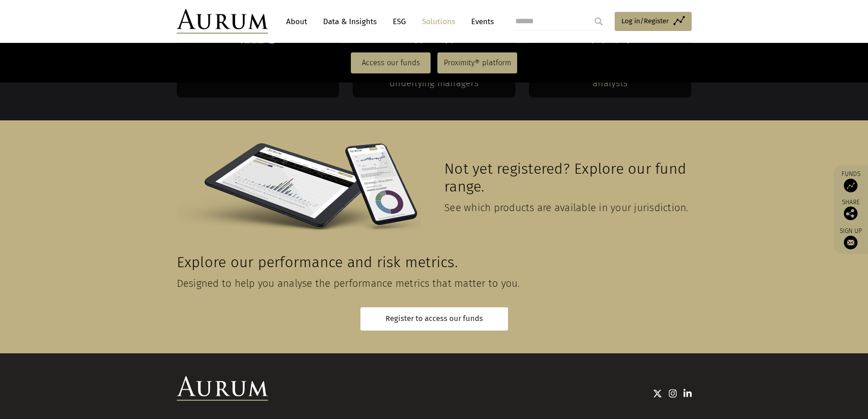 This screenshot has height=419, width=868. Describe the element at coordinates (399, 22) in the screenshot. I see `a: ESG` at that location.